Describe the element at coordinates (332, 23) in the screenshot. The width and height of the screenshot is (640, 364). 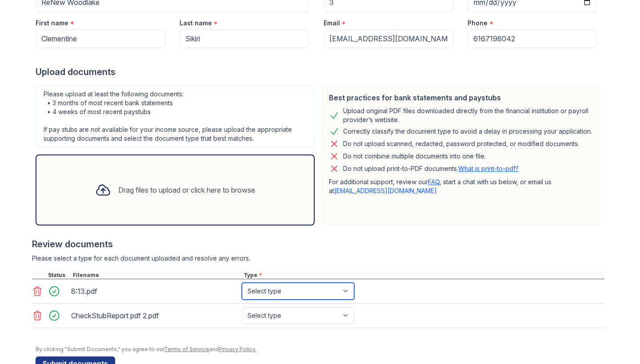
I see `label: Email` at that location.